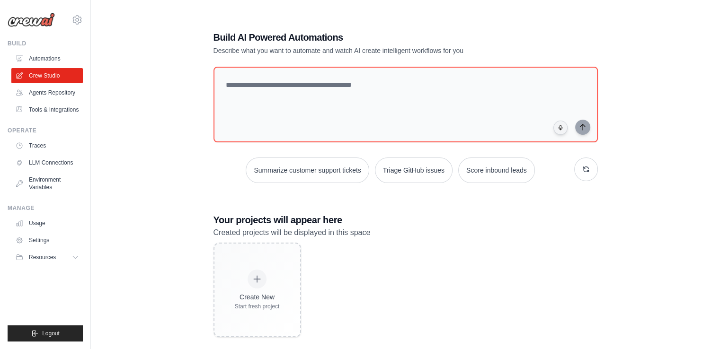  I want to click on a: Agents Repository, so click(47, 93).